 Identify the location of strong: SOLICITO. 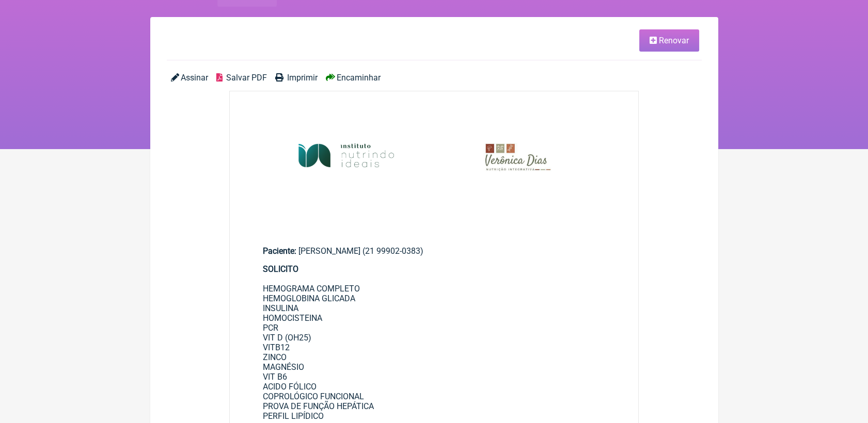
(281, 268).